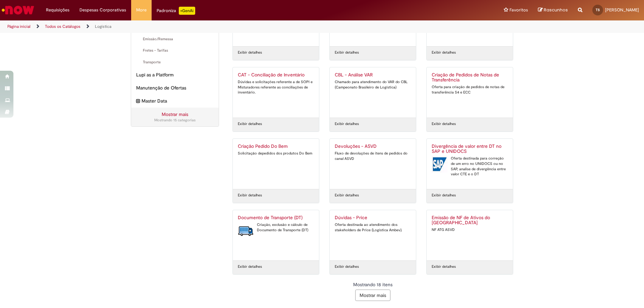 Image resolution: width=644 pixels, height=308 pixels. I want to click on div: Padroniza, so click(175, 11).